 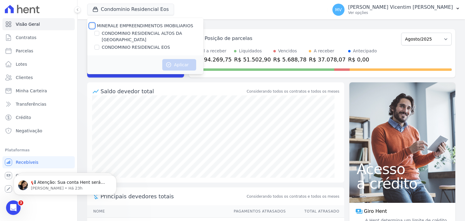 What do you see at coordinates (213, 59) in the screenshot?
I see `div: R$ 94.269,75` at bounding box center [213, 59].